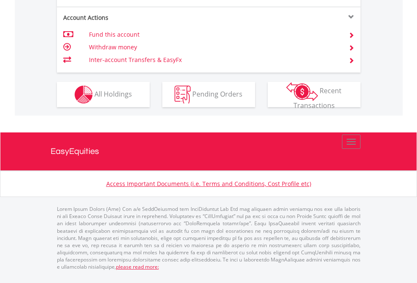  I want to click on a: EasyEquities, so click(209, 151).